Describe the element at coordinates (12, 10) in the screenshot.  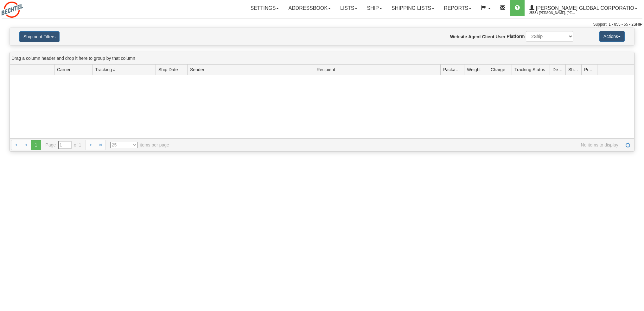
I see `img: logo2553.jpg` at that location.